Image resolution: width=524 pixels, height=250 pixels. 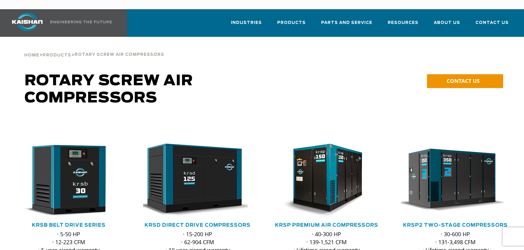 I want to click on a: KRSP Premium Air Compressors, so click(x=326, y=225).